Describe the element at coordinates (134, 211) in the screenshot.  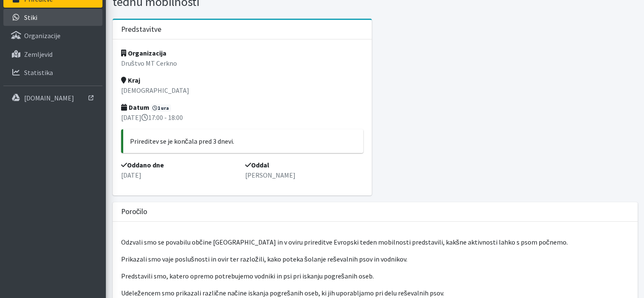
I see `h3: Poročilo` at that location.